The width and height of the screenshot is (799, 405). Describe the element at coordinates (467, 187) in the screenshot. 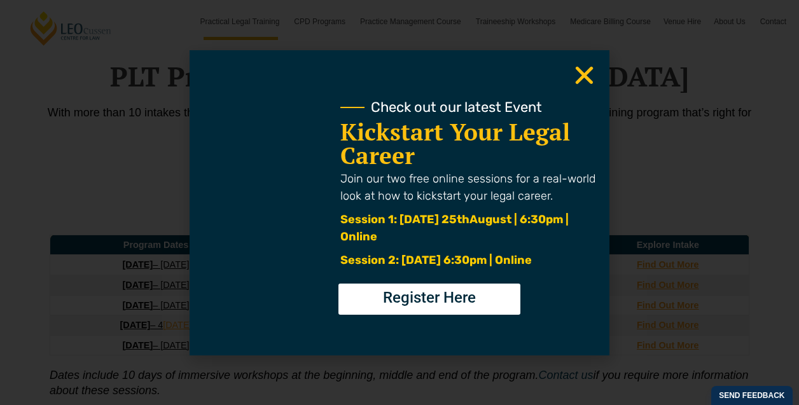

I see `span: Join our two free online sessions for a real-world look at how to kickstart your legal career.` at that location.